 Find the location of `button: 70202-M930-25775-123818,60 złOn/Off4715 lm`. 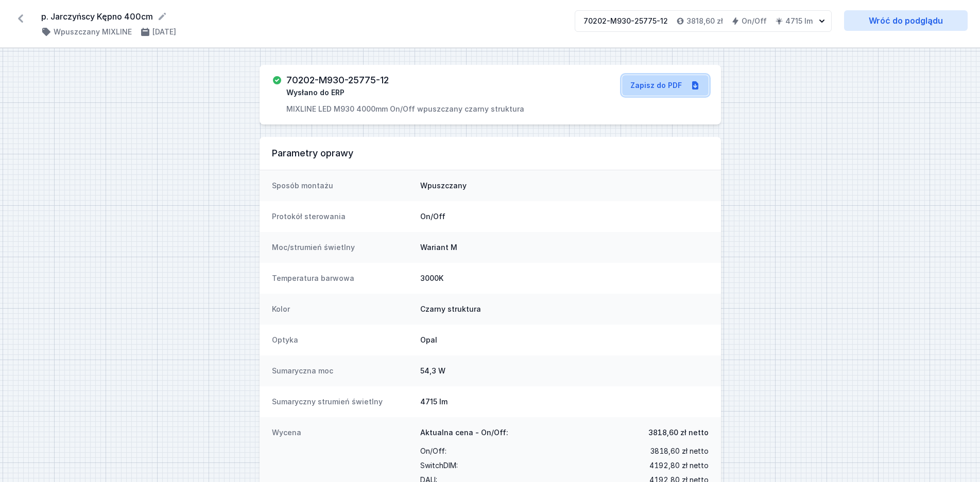

button: 70202-M930-25775-123818,60 złOn/Off4715 lm is located at coordinates (703, 21).